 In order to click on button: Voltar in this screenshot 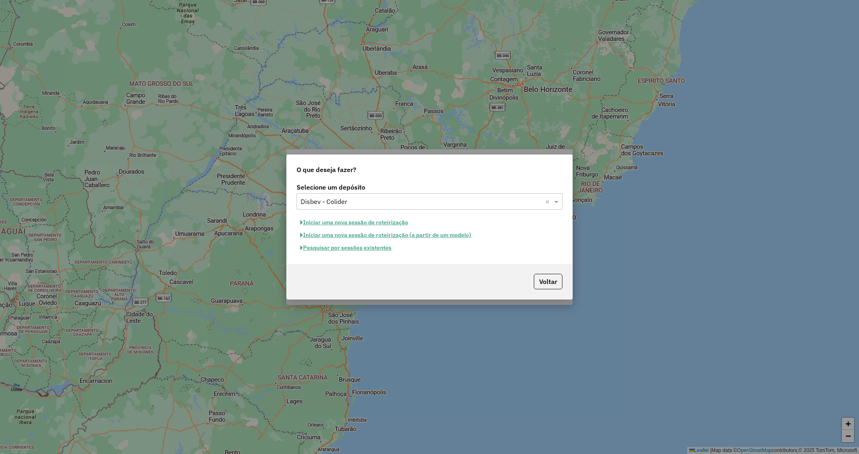, I will do `click(548, 282)`.